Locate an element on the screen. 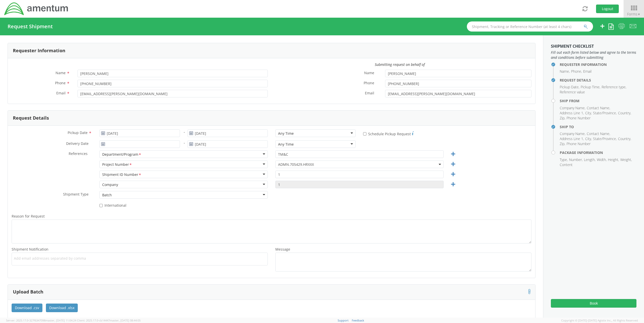  label: International is located at coordinates (113, 205).